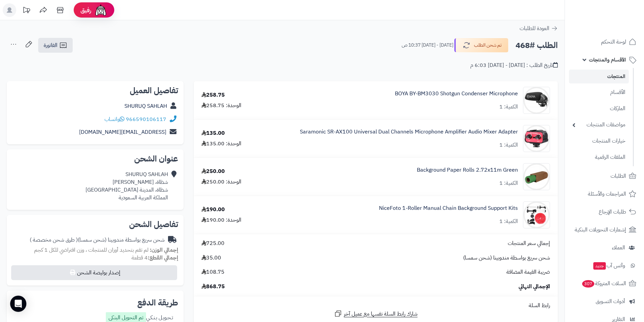 The width and height of the screenshot is (644, 322). What do you see at coordinates (376, 305) in the screenshot?
I see `div: رابط السلة` at bounding box center [376, 305].